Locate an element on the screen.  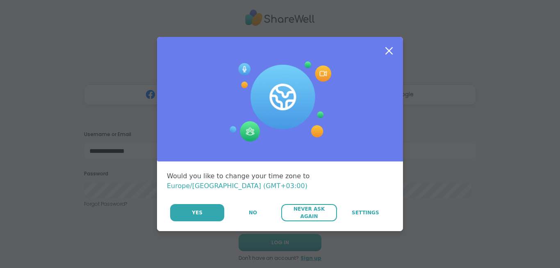
img: Session Experience is located at coordinates (280, 102).